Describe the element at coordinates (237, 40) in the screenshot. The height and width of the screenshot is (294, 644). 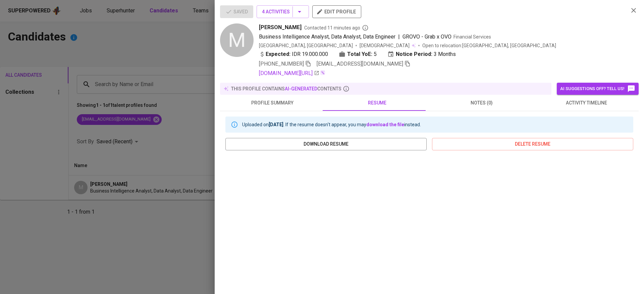
I see `div: M` at that location.